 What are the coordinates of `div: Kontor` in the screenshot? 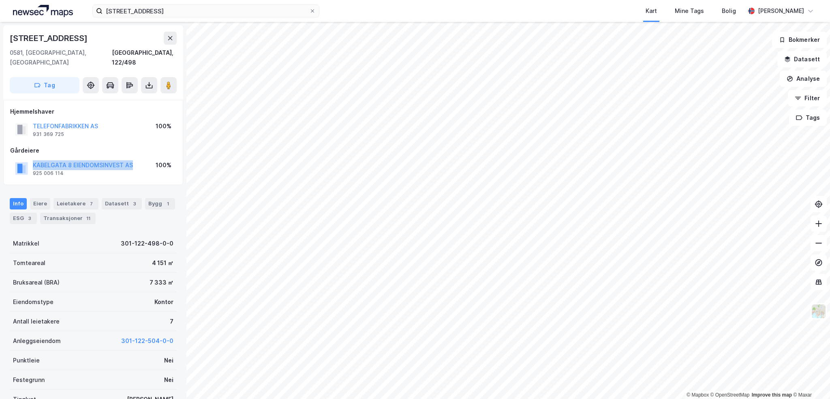 It's located at (164, 302).